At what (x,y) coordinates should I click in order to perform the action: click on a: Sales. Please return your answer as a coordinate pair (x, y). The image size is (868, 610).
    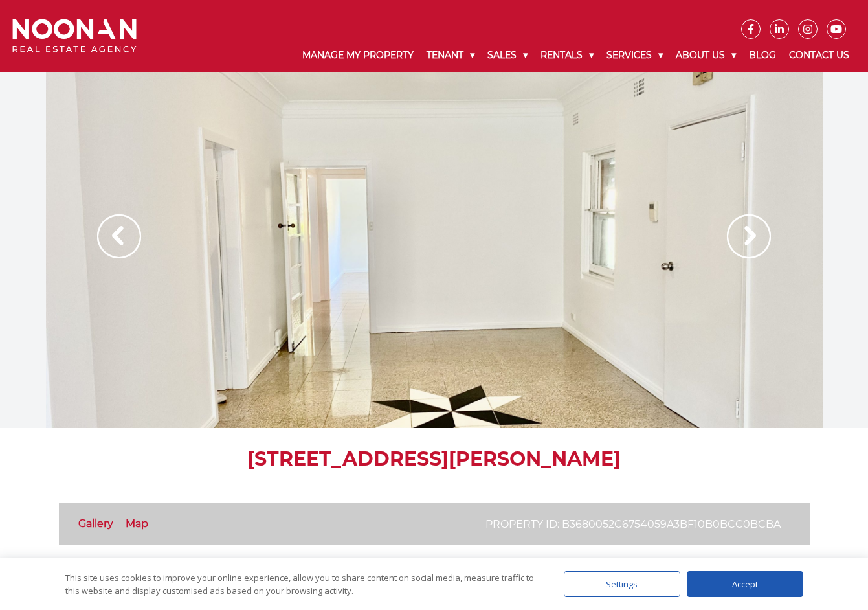
    Looking at the image, I should click on (507, 55).